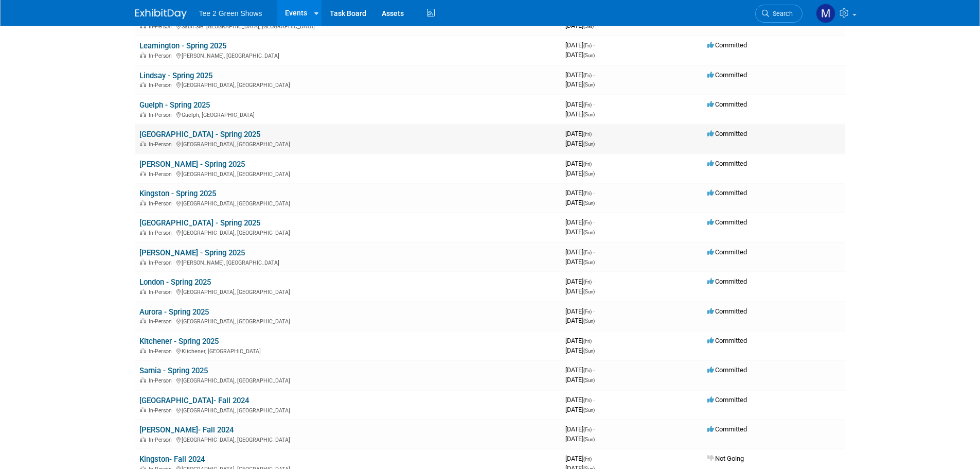  What do you see at coordinates (172, 459) in the screenshot?
I see `a: Kingston- Fall 2024` at bounding box center [172, 459].